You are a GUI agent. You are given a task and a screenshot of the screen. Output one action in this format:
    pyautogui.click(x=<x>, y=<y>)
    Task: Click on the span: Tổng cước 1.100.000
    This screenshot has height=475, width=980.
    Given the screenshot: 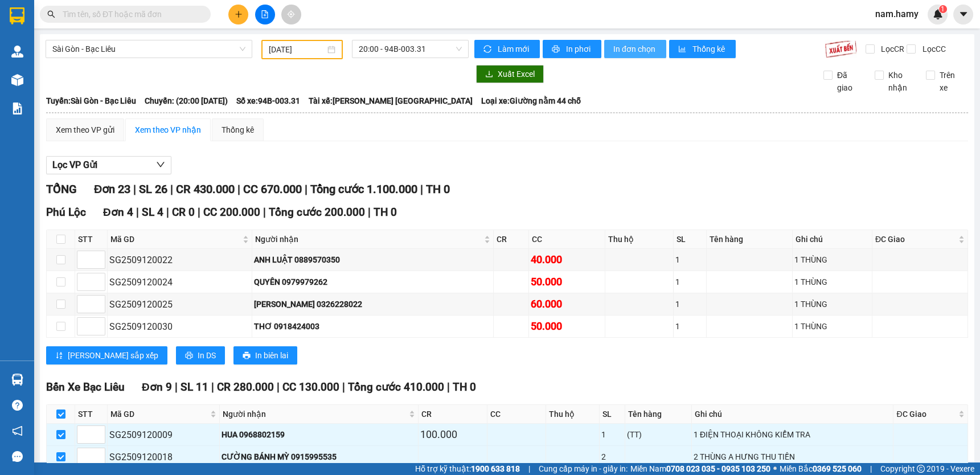 What is the action you would take?
    pyautogui.click(x=364, y=189)
    